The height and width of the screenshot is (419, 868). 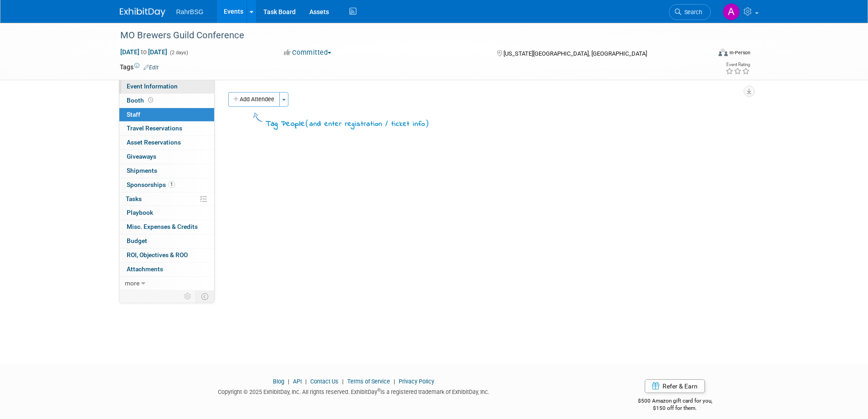 What do you see at coordinates (142, 170) in the screenshot?
I see `span: Shipments` at bounding box center [142, 170].